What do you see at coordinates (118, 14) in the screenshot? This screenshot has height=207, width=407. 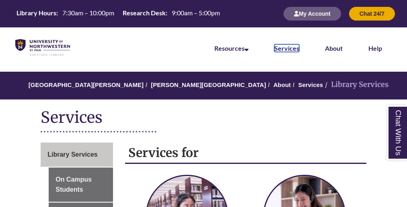 I see `a: Hours Today` at bounding box center [118, 14].